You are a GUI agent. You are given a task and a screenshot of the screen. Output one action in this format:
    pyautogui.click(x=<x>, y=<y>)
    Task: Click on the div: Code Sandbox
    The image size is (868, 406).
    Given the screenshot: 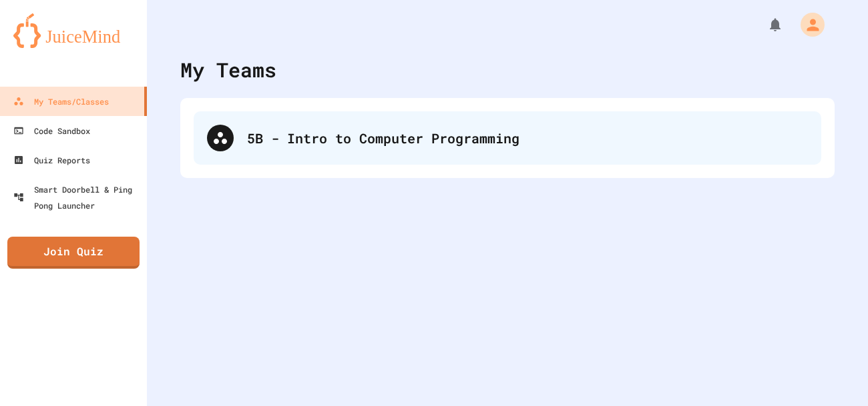 What is the action you would take?
    pyautogui.click(x=52, y=131)
    